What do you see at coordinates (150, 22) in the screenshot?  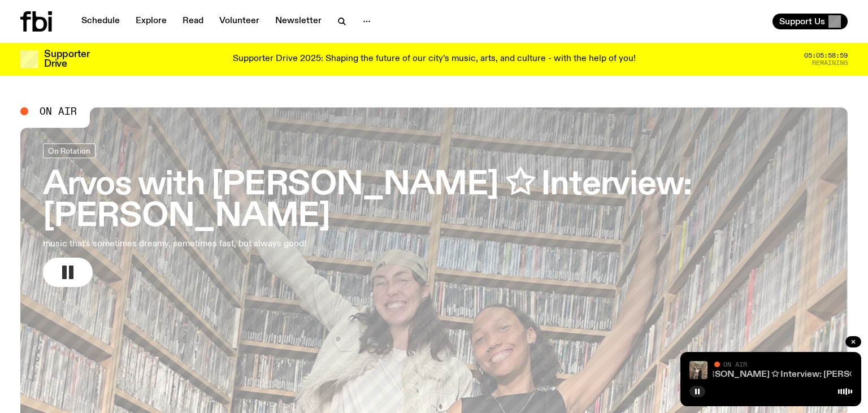 I see `a: Explore` at bounding box center [150, 22].